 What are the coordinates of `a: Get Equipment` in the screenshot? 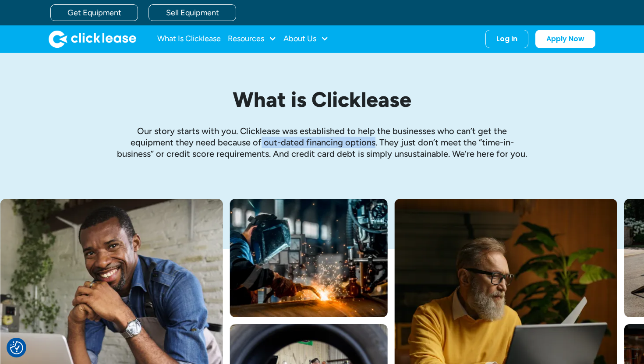 It's located at (94, 12).